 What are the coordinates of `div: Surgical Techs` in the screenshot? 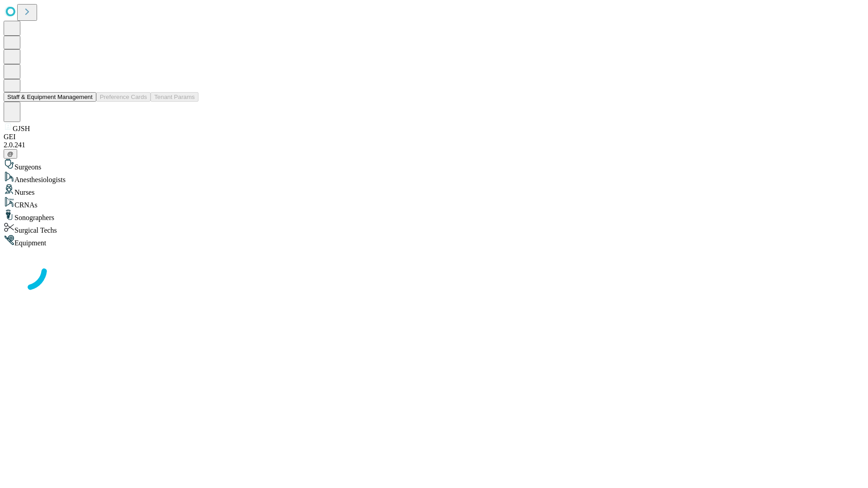 It's located at (434, 229).